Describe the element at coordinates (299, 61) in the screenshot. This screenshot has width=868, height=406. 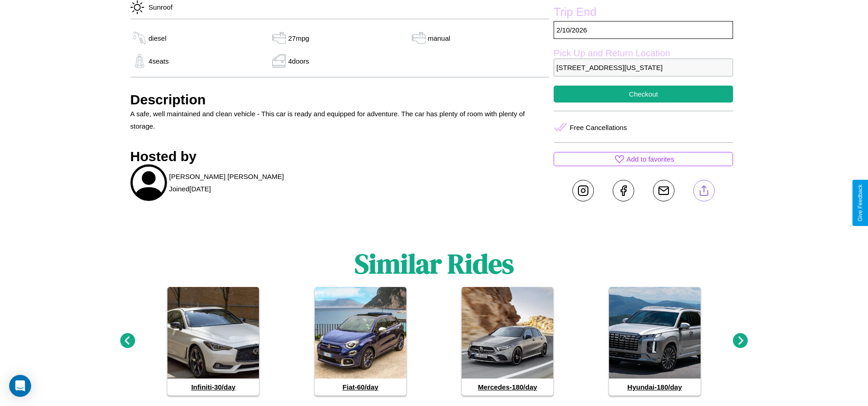
I see `p: 4 doors` at that location.